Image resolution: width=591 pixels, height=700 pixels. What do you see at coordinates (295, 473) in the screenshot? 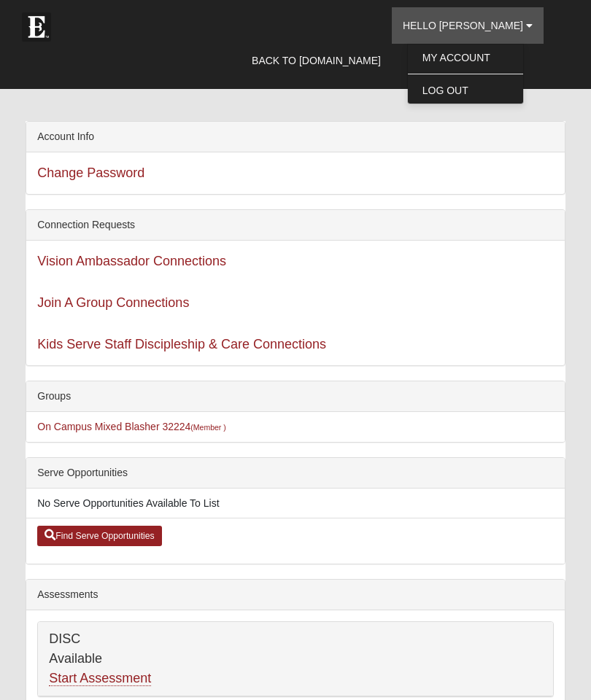
I see `div: Serve Opportunities` at bounding box center [295, 473].